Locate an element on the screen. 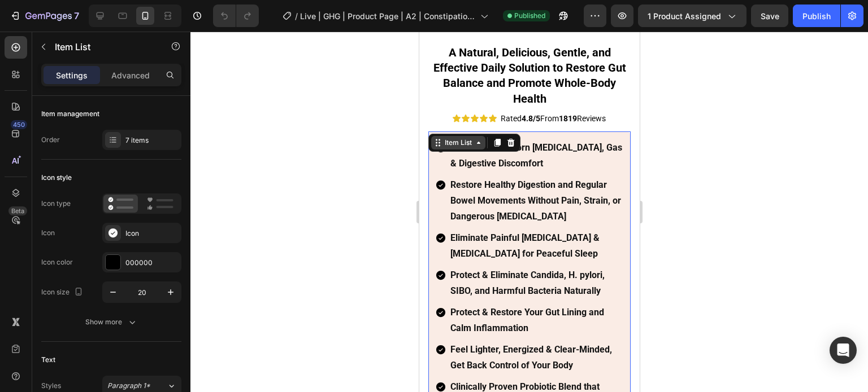 This screenshot has height=392, width=868. p: Settings is located at coordinates (72, 75).